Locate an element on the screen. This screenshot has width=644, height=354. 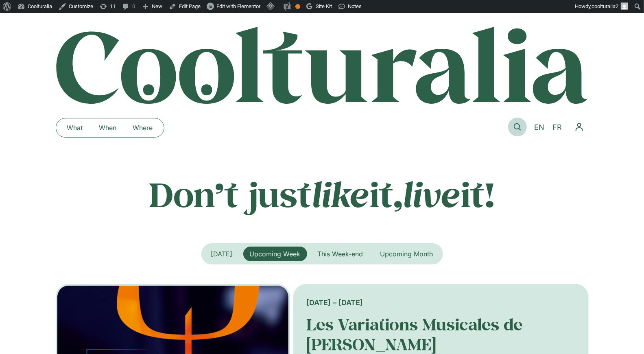
span: Upcoming Month is located at coordinates (407, 254).